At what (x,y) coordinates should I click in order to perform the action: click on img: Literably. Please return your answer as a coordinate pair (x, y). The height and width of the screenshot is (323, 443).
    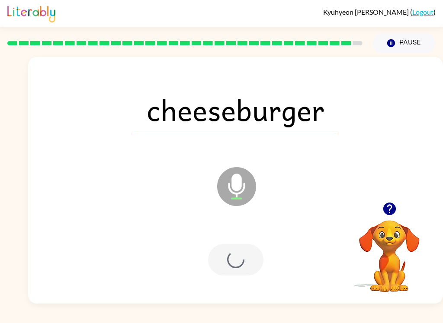
    Looking at the image, I should click on (31, 13).